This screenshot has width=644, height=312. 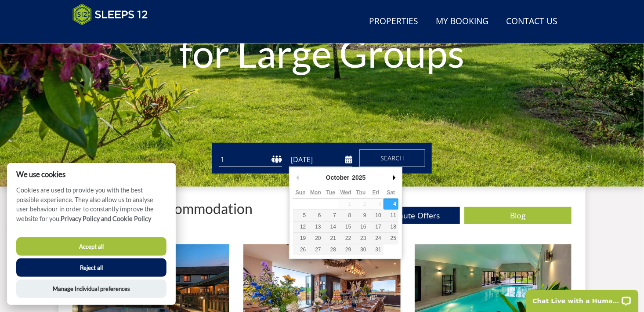 What do you see at coordinates (297, 178) in the screenshot?
I see `button: Previous Month` at bounding box center [297, 178].